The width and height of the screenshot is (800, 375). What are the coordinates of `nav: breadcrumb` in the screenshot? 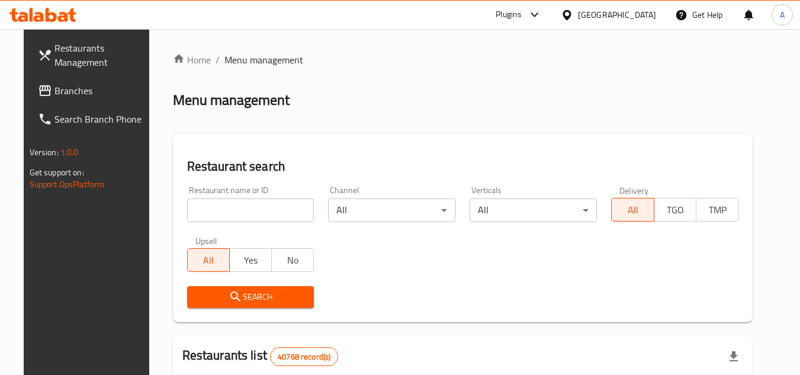 It's located at (463, 60).